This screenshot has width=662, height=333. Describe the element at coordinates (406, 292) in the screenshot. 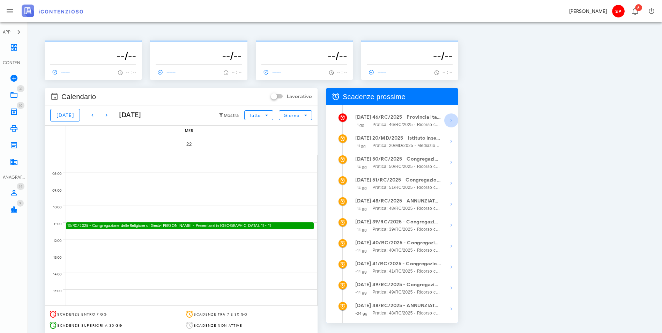

I see `span: Pratica: 49/RC/2025 - Ricorso contro Roma Capitale` at that location.